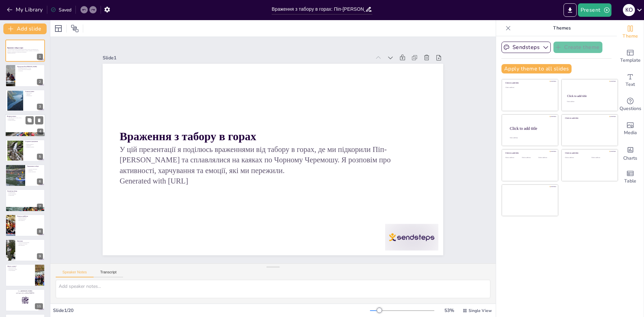 Image resolution: width=644 pixels, height=317 pixels. Describe the element at coordinates (34, 147) in the screenshot. I see `p: Командна підтримка` at that location.